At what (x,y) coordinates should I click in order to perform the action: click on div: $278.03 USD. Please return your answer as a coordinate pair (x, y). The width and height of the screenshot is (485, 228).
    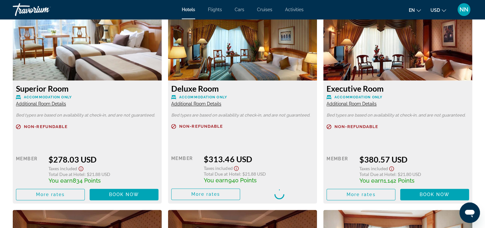
    Looking at the image, I should click on (103, 159).